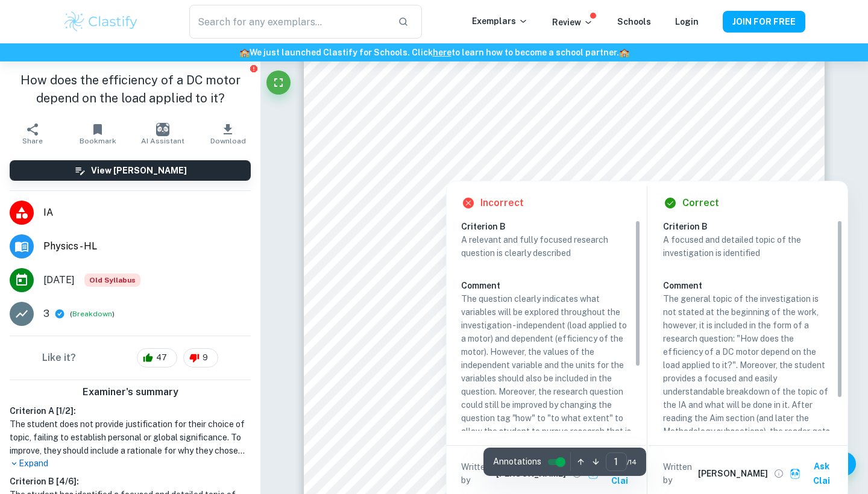  I want to click on p: Expand, so click(131, 464).